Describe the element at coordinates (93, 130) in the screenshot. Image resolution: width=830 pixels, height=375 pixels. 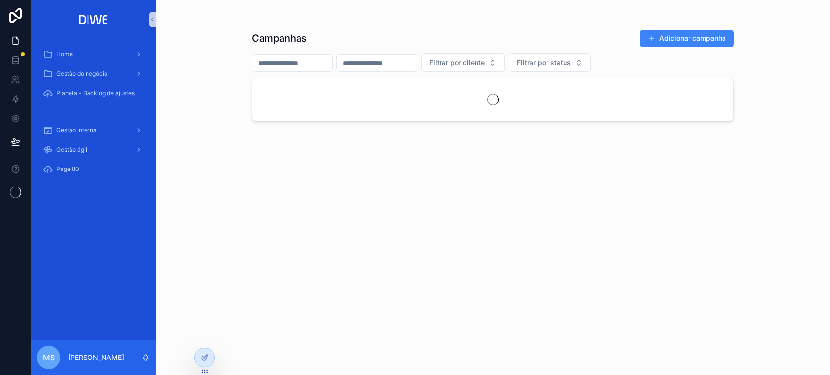
I see `a: Gestão interna` at that location.